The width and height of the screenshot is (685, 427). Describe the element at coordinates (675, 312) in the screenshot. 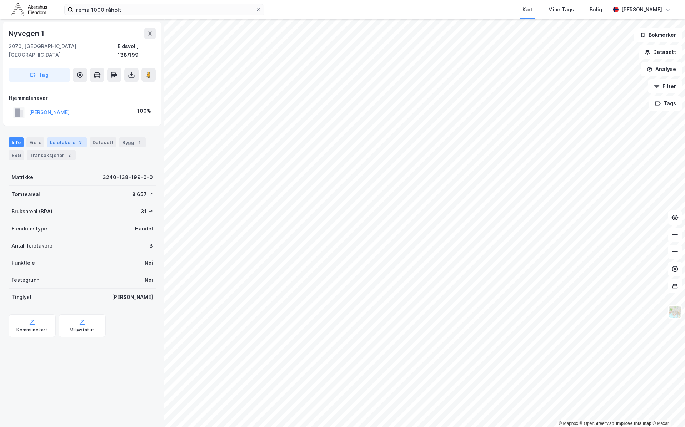

I see `img: Z` at that location.